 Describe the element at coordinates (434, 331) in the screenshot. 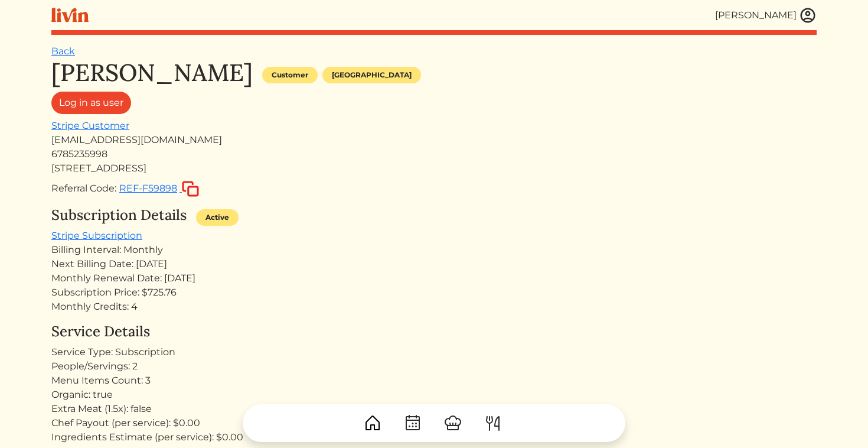

I see `h4: Service Details` at that location.